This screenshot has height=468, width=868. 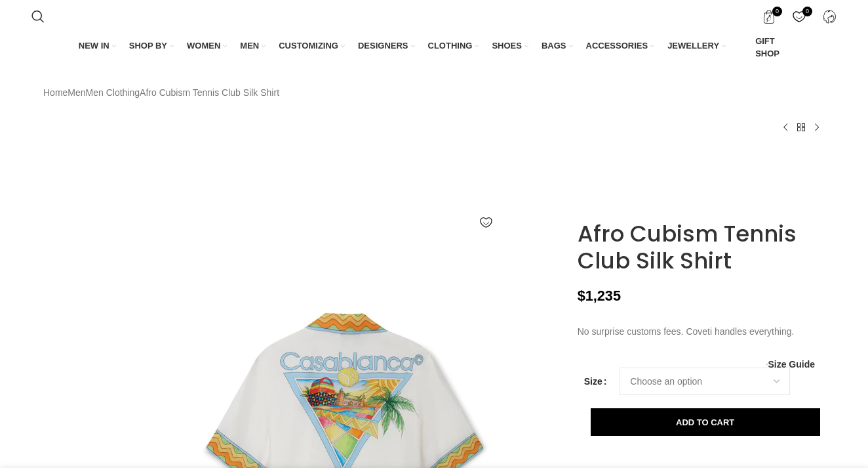 What do you see at coordinates (701, 248) in the screenshot?
I see `h1: Afro Cubism Tennis Club Silk Shirt` at bounding box center [701, 248].